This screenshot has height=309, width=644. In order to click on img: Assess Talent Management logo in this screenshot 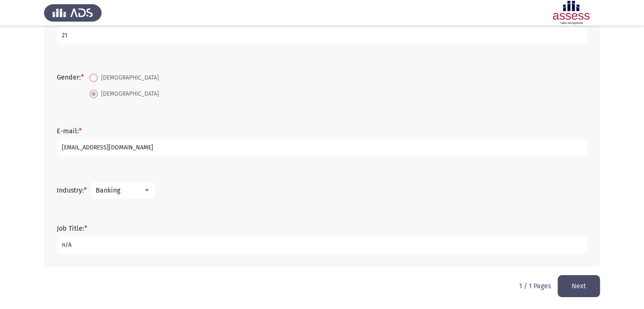, I will do `click(73, 13)`.